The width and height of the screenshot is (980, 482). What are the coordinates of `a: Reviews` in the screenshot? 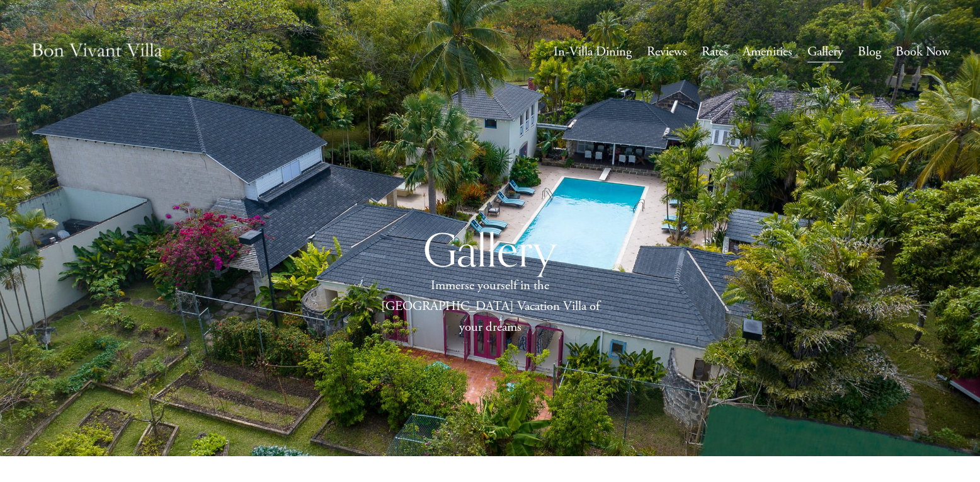 It's located at (667, 51).